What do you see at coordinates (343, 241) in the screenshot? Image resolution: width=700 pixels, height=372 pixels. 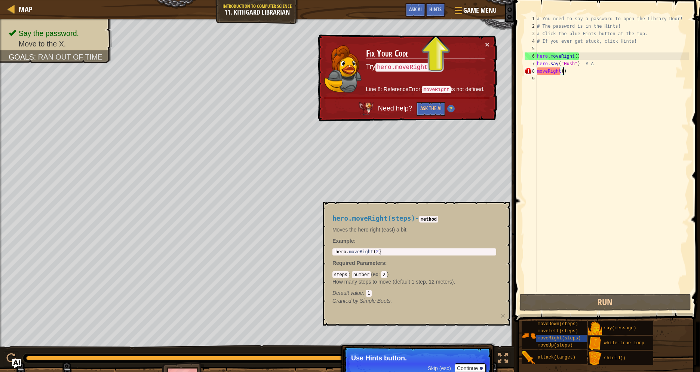 I see `span: Example` at bounding box center [343, 241].